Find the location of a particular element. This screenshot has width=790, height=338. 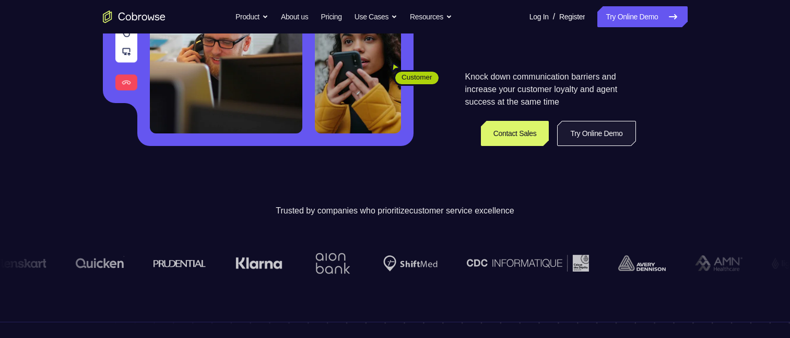

img: Klarna is located at coordinates (259, 263).